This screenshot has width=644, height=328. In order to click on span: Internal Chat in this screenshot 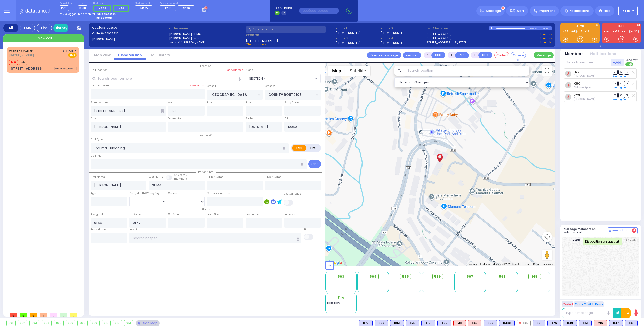, I will do `click(621, 231)`.